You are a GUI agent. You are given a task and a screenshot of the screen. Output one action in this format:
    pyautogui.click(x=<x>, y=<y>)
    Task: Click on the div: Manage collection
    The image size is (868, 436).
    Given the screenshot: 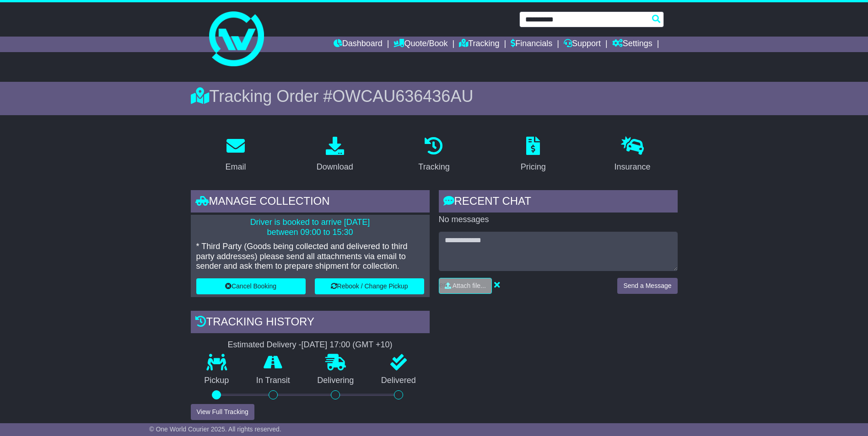 What is the action you would take?
    pyautogui.click(x=310, y=202)
    